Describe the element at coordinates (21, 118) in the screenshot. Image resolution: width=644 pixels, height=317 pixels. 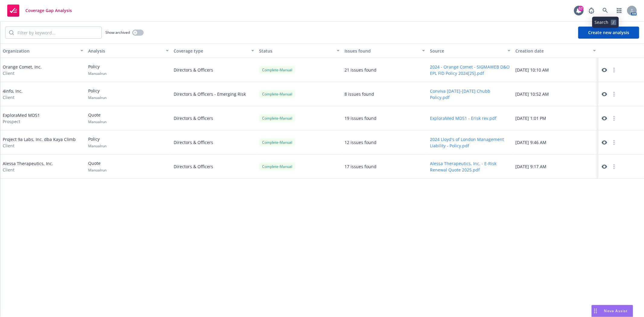
I see `div: ExploraMed MDS1` at that location.